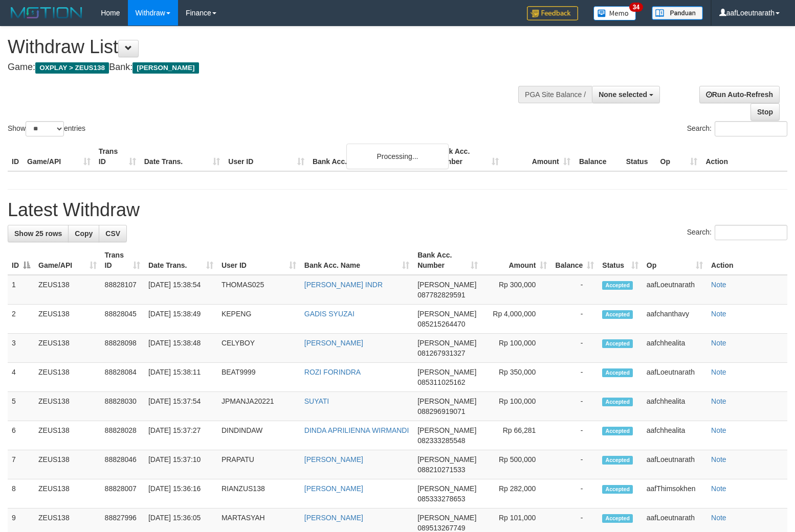 The width and height of the screenshot is (795, 532). Describe the element at coordinates (182, 156) in the screenshot. I see `th: Date Trans.` at that location.